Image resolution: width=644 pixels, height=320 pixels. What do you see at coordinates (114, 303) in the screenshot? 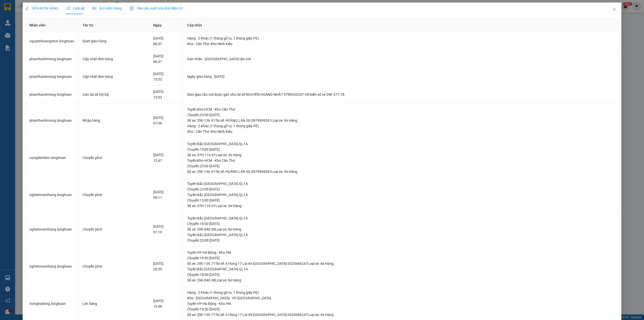
I see `div: Lên hàng` at bounding box center [114, 303].